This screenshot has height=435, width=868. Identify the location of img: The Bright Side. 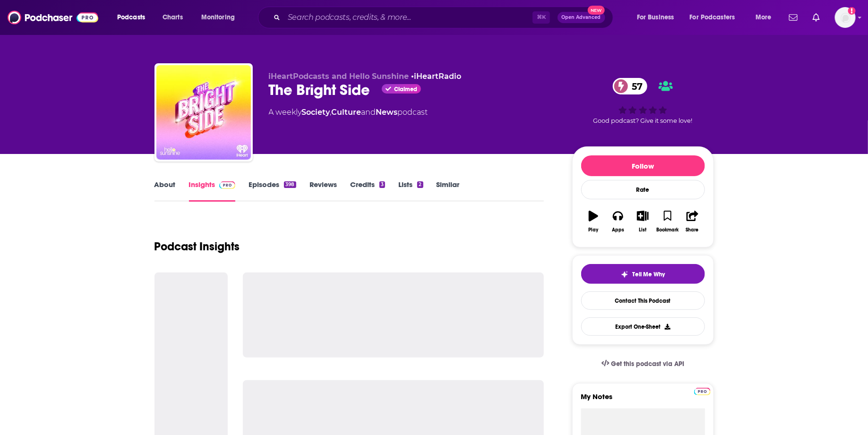
(203, 112).